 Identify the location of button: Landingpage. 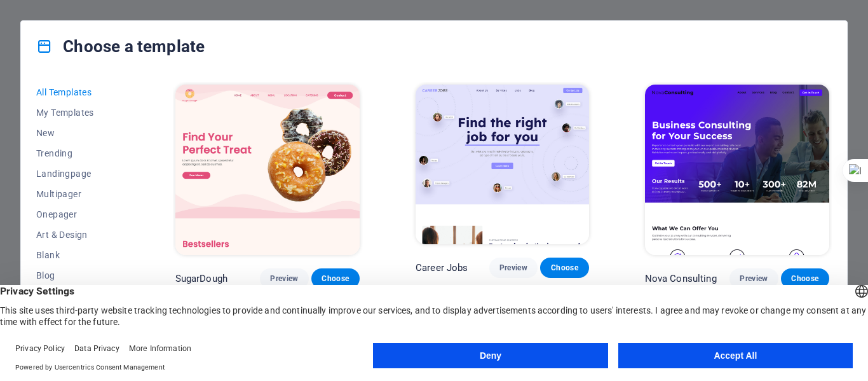
(77, 174).